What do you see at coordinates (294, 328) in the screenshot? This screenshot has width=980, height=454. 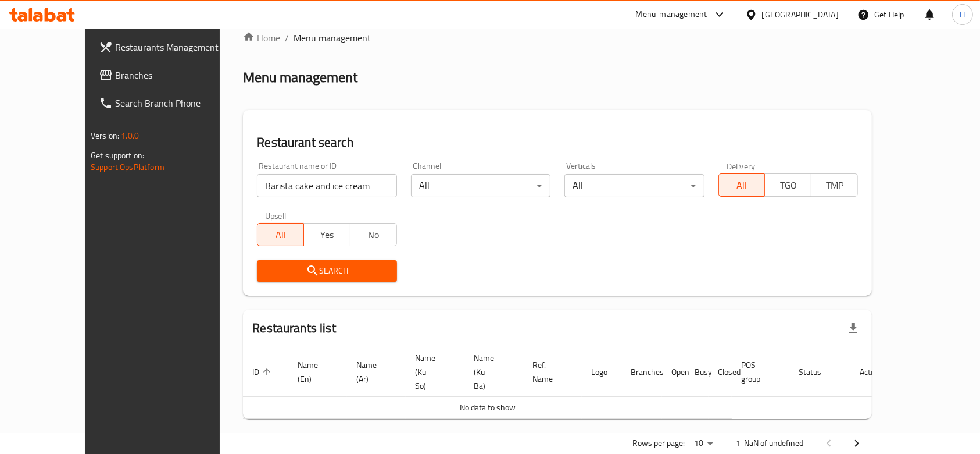 I see `h2: Restaurants list` at bounding box center [294, 328].